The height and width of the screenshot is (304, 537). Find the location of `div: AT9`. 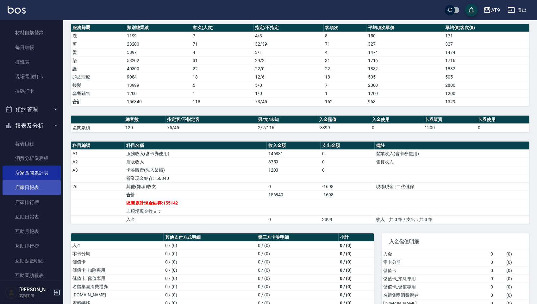

div: AT9 is located at coordinates (496, 10).